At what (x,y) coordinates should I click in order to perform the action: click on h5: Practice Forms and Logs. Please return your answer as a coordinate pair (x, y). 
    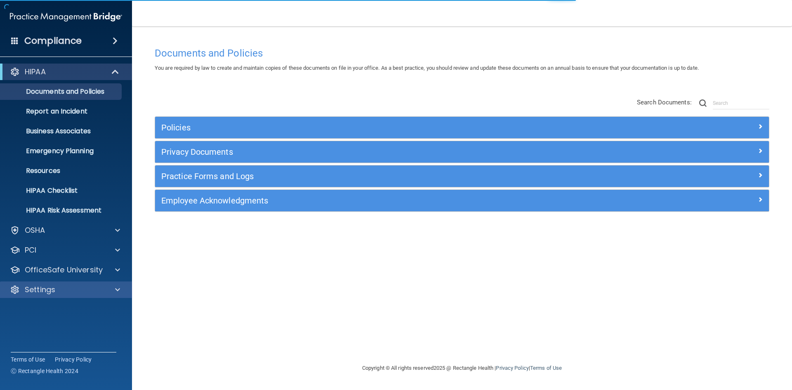
    Looking at the image, I should click on (385, 176).